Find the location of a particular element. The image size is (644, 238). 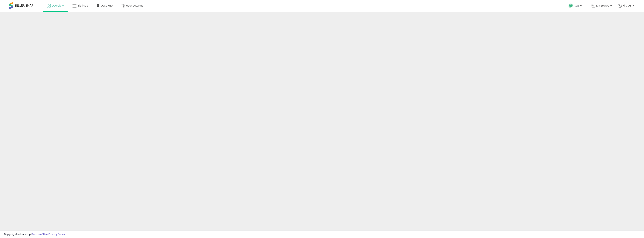

span: Listings is located at coordinates (83, 5).